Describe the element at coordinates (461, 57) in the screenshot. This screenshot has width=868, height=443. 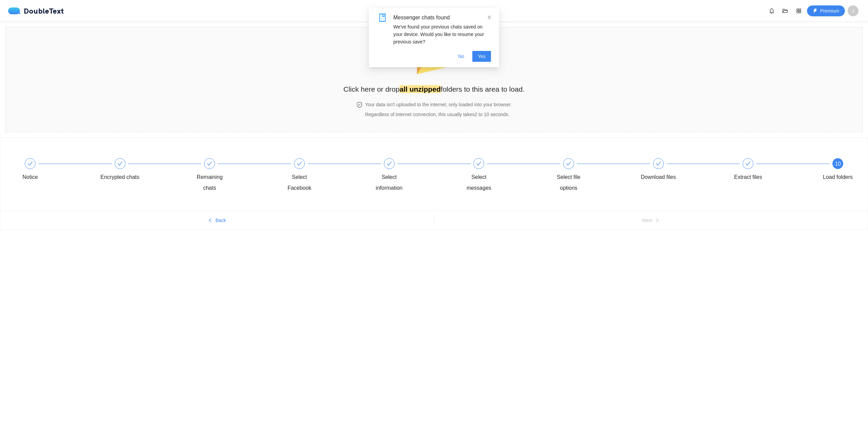
I see `span: No` at that location.